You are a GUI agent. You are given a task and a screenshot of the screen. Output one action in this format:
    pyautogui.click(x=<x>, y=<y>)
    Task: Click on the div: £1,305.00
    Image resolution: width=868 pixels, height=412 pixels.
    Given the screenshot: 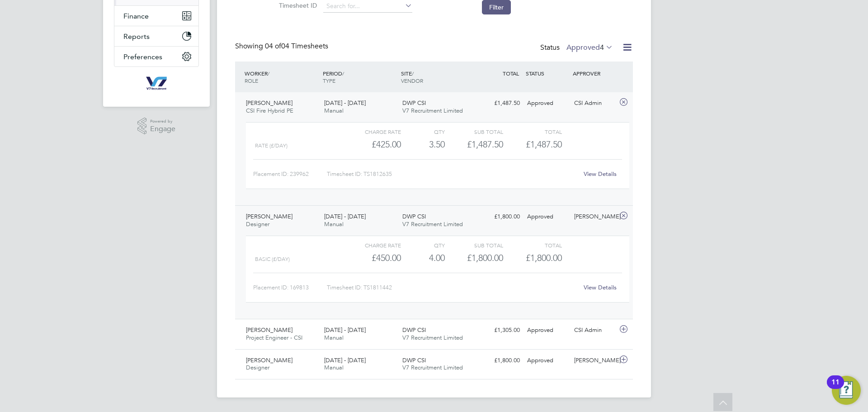 What is the action you would take?
    pyautogui.click(x=500, y=330)
    